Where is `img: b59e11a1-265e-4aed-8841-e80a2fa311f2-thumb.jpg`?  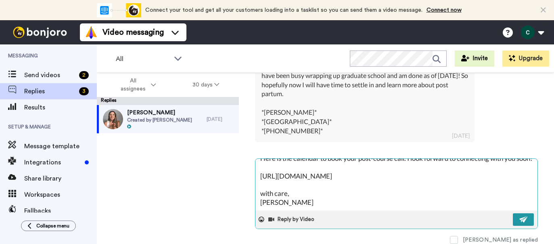
img: b59e11a1-265e-4aed-8841-e80a2fa311f2-thumb.jpg is located at coordinates (113, 119).